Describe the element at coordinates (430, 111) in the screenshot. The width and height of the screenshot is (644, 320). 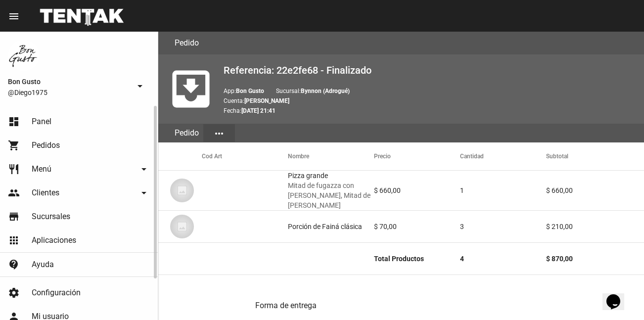
I see `p: Fecha:` at that location.